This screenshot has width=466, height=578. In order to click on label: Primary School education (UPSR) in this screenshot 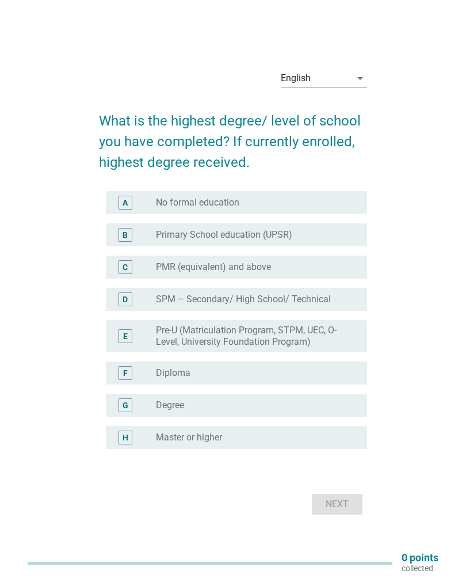, I will do `click(224, 235)`.